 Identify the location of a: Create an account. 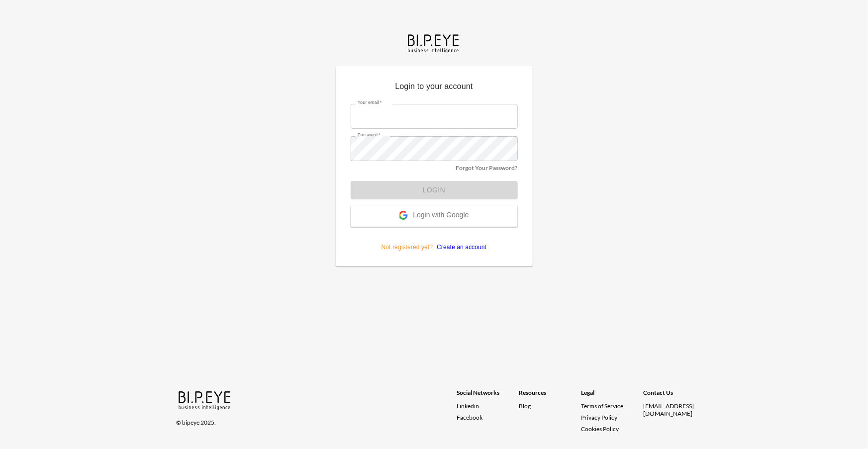
(460, 247).